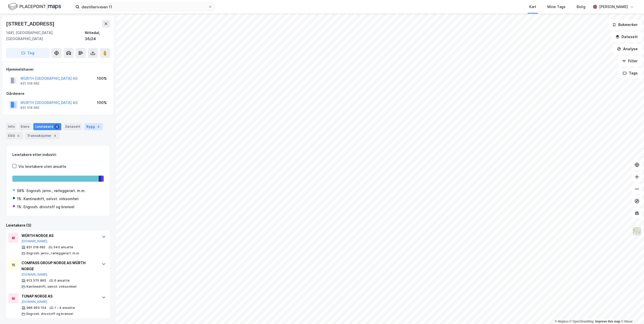 The width and height of the screenshot is (644, 324). Describe the element at coordinates (533, 7) in the screenshot. I see `div: Kart` at that location.